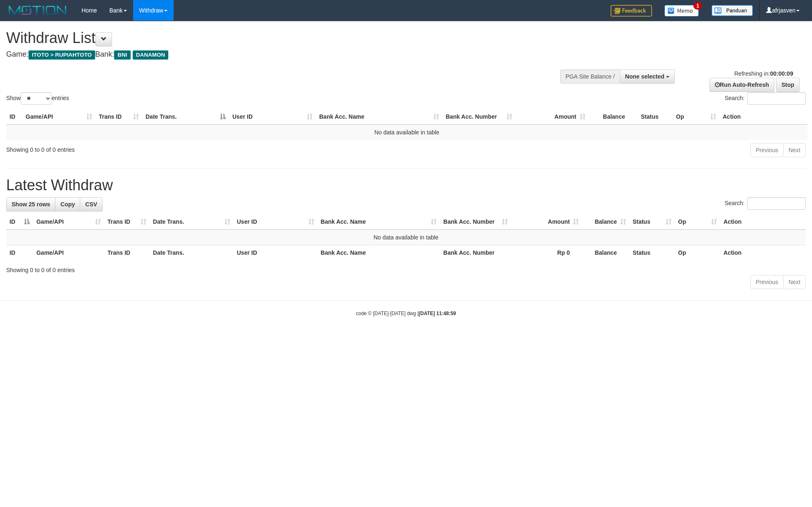  Describe the element at coordinates (91, 204) in the screenshot. I see `span: CSV` at that location.